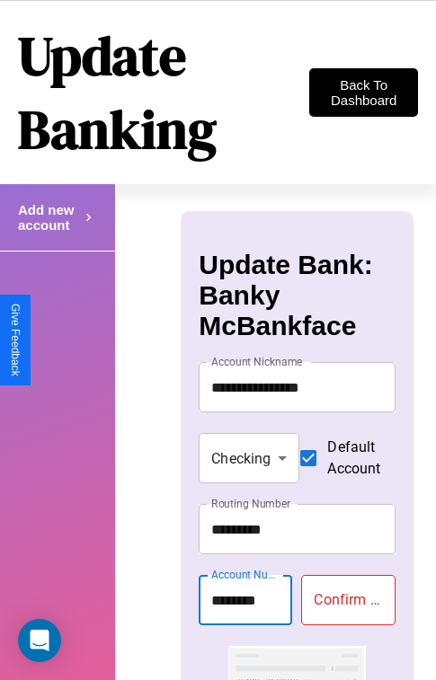 The image size is (436, 680). What do you see at coordinates (247, 574) in the screenshot?
I see `label: Account Number` at bounding box center [247, 574].